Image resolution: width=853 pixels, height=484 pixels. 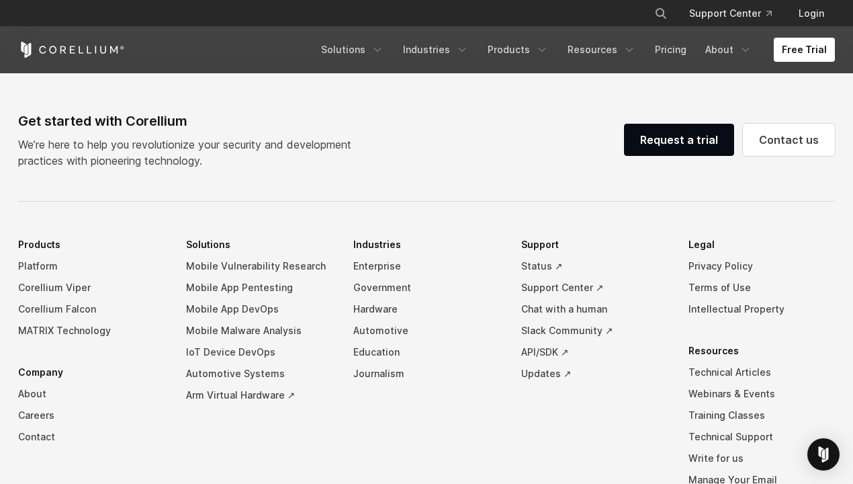 I want to click on a: Journalism, so click(x=427, y=374).